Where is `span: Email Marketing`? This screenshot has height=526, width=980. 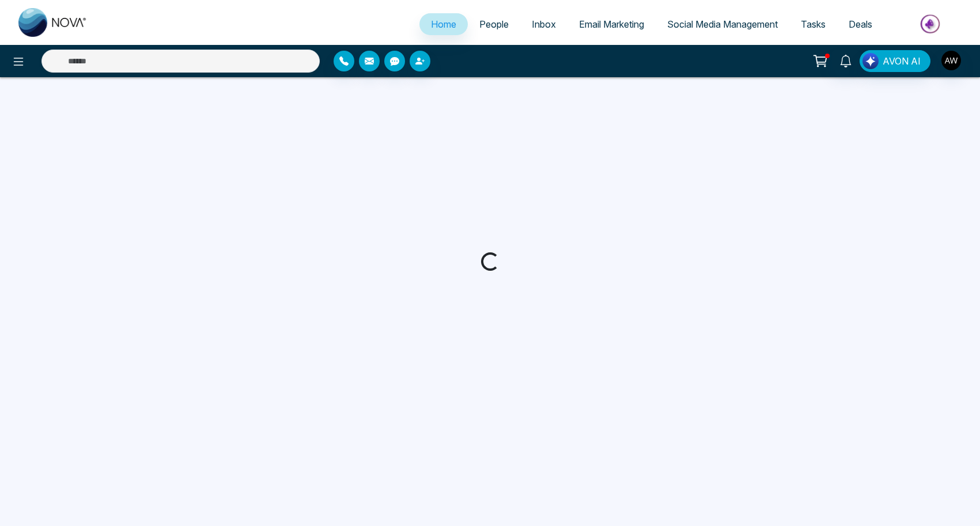 span: Email Marketing is located at coordinates (612, 24).